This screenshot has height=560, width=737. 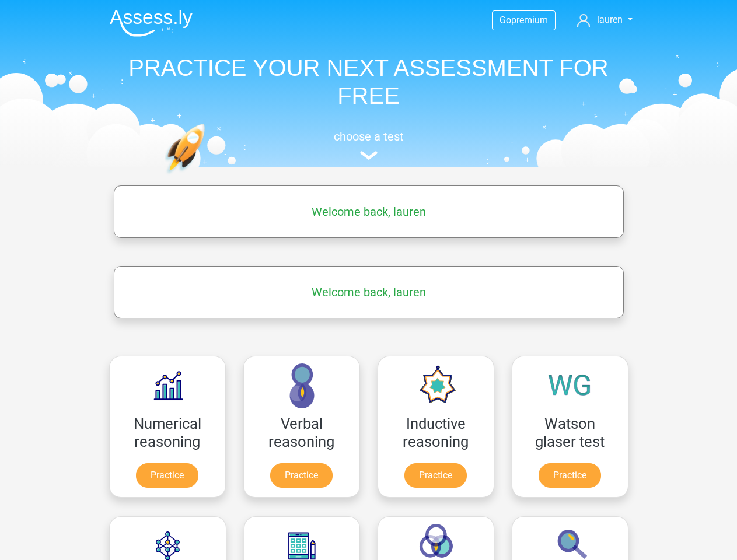 What do you see at coordinates (523, 20) in the screenshot?
I see `a: Gopremium` at bounding box center [523, 20].